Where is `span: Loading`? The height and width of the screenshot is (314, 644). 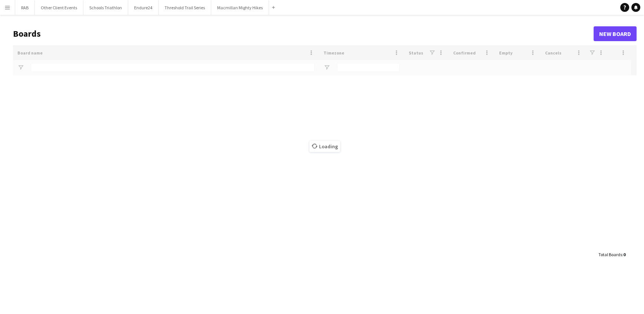
span: Loading is located at coordinates (325, 146).